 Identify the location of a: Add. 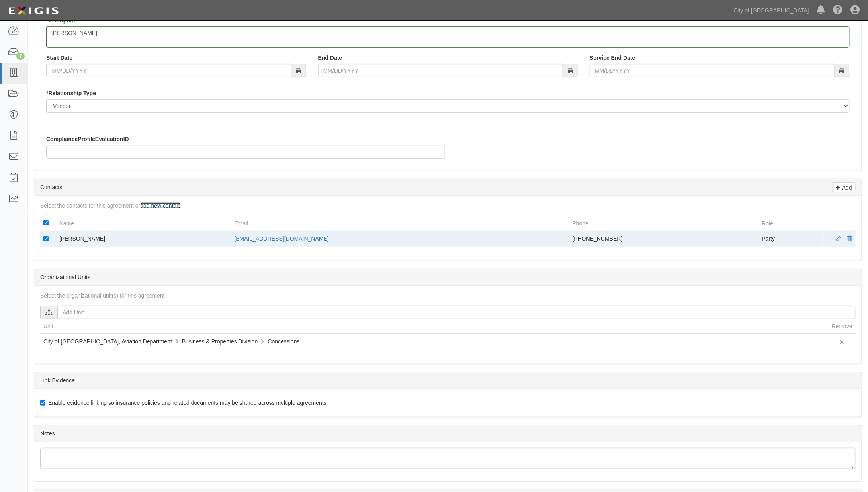
(844, 187).